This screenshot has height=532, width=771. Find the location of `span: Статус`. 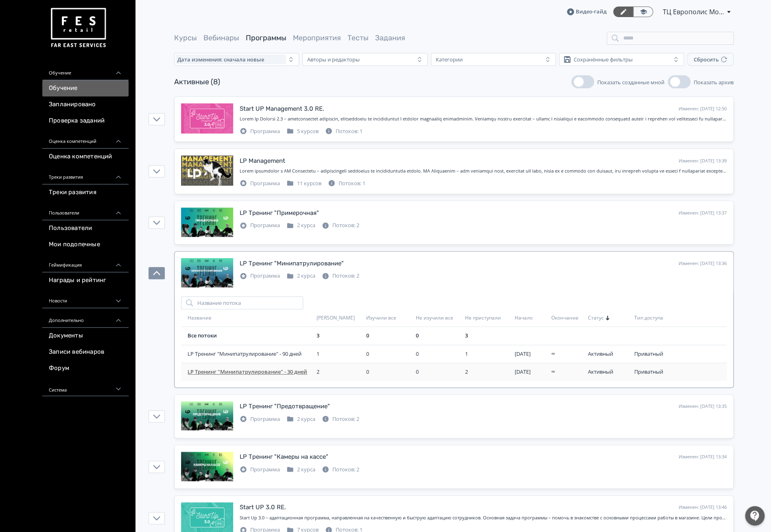

span: Статус is located at coordinates (596, 318).